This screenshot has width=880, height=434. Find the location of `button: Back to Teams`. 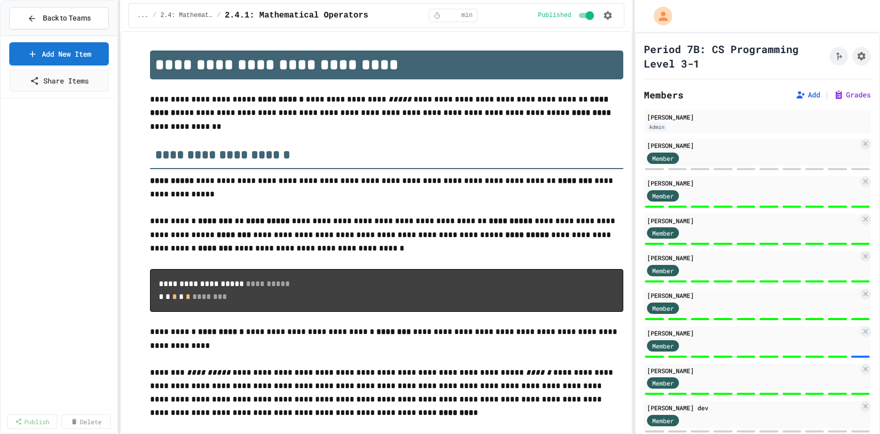

button: Back to Teams is located at coordinates (59, 18).